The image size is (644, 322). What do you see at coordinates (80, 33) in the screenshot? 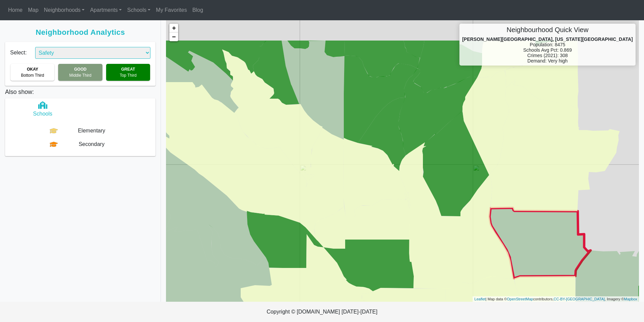
I see `span: Neighborhood Analytics` at bounding box center [80, 33].